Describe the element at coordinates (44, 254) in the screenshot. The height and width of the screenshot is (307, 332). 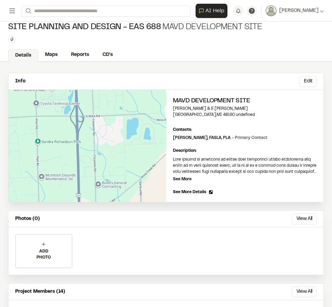
I see `p: ADD PHOTO` at that location.